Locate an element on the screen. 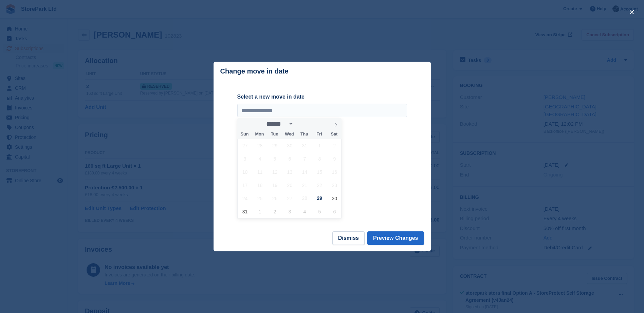  select: Month is located at coordinates (279, 124).